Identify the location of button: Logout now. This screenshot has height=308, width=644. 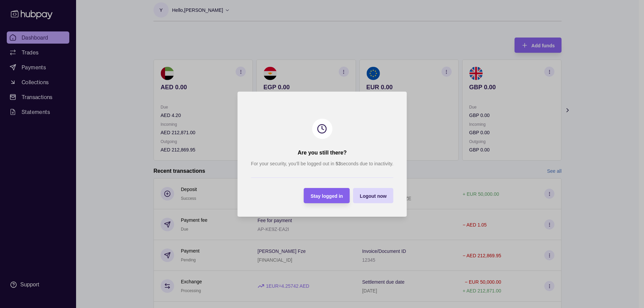
(373, 196).